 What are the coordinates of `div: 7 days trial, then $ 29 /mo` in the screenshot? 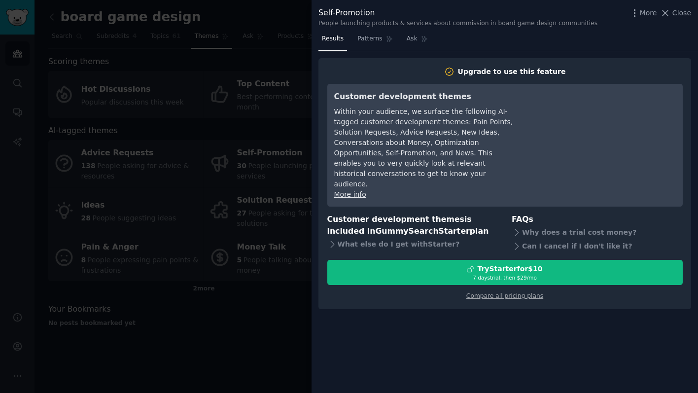 It's located at (505, 278).